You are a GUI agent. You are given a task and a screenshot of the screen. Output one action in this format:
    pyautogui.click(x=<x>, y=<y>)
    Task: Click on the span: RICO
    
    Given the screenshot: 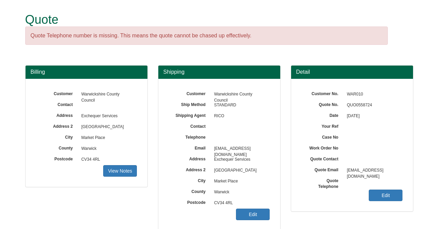 What is the action you would take?
    pyautogui.click(x=240, y=116)
    